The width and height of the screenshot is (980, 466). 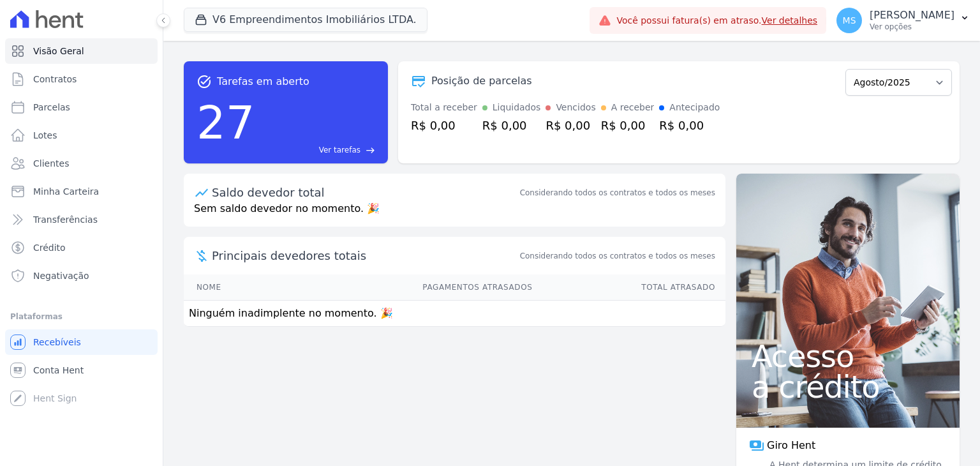 I want to click on div: Posição de parcelas, so click(x=482, y=81).